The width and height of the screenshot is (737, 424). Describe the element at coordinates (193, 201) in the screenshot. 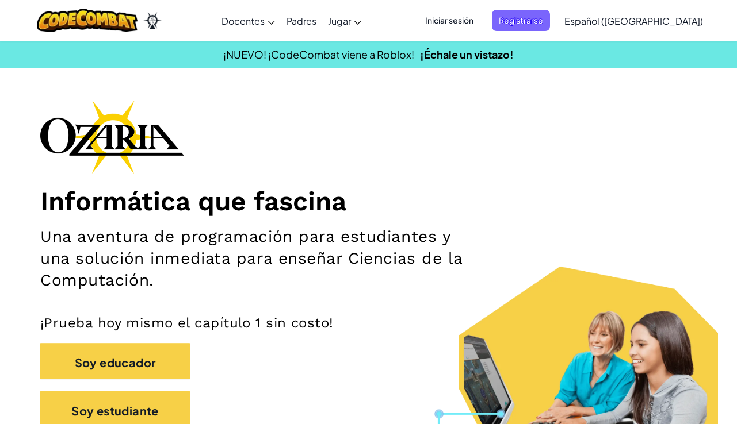

I see `font: Informática que fascina` at that location.